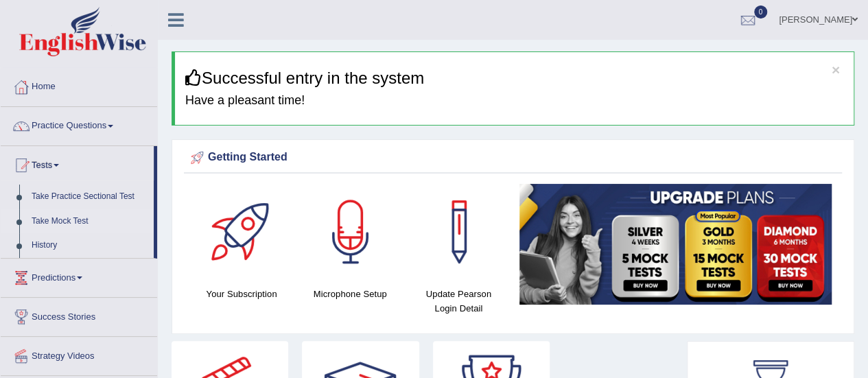 The image size is (868, 378). I want to click on h4: Have a pleasant time!, so click(514, 101).